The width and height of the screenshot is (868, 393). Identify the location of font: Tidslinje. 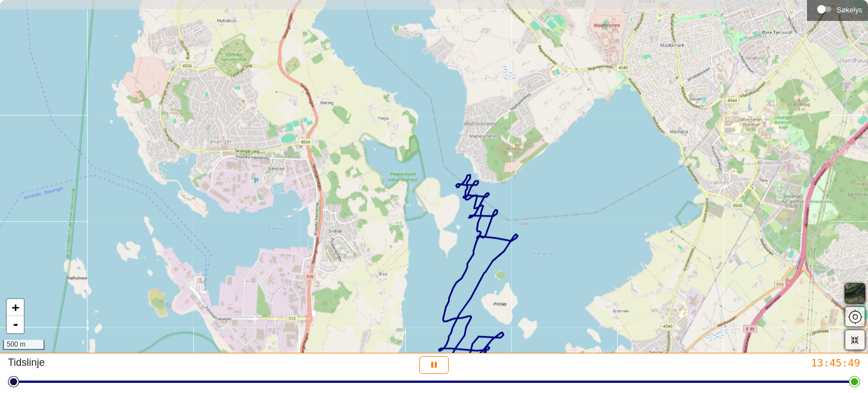
(26, 362).